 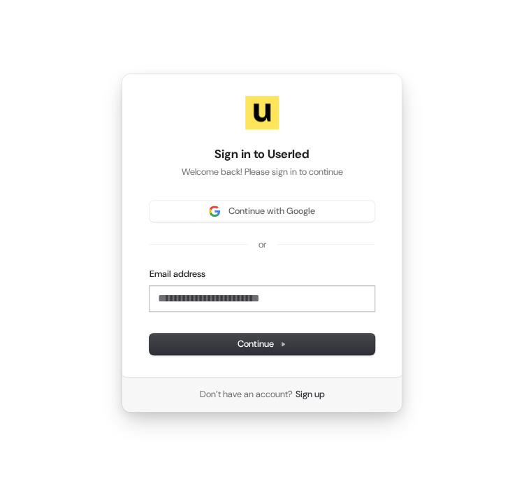 I want to click on p: Welcome back! Please sign in to continue, so click(x=262, y=172).